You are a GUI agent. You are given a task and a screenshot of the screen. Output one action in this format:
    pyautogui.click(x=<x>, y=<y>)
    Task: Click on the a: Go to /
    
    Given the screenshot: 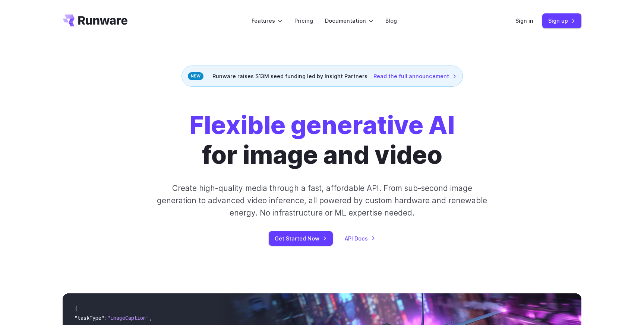 What is the action you would take?
    pyautogui.click(x=95, y=21)
    